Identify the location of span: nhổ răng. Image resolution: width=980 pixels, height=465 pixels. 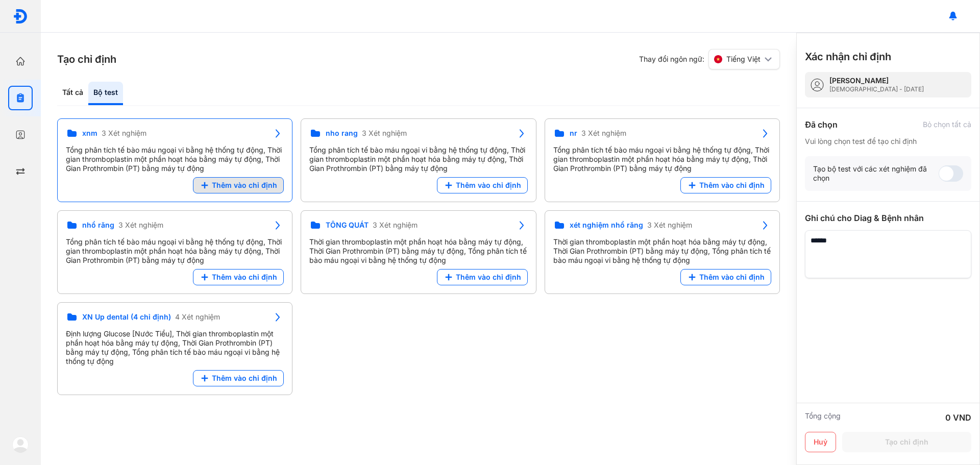
(98, 225).